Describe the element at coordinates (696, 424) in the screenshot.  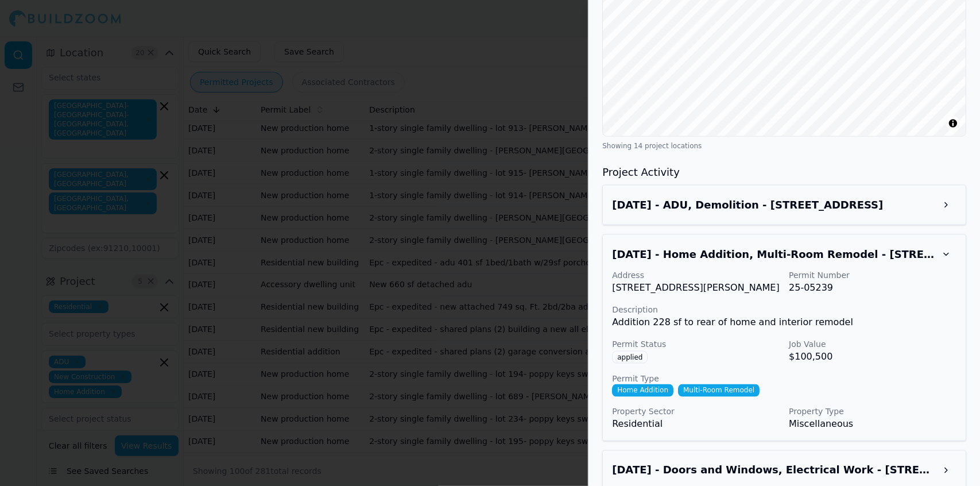
I see `p: Residential` at that location.